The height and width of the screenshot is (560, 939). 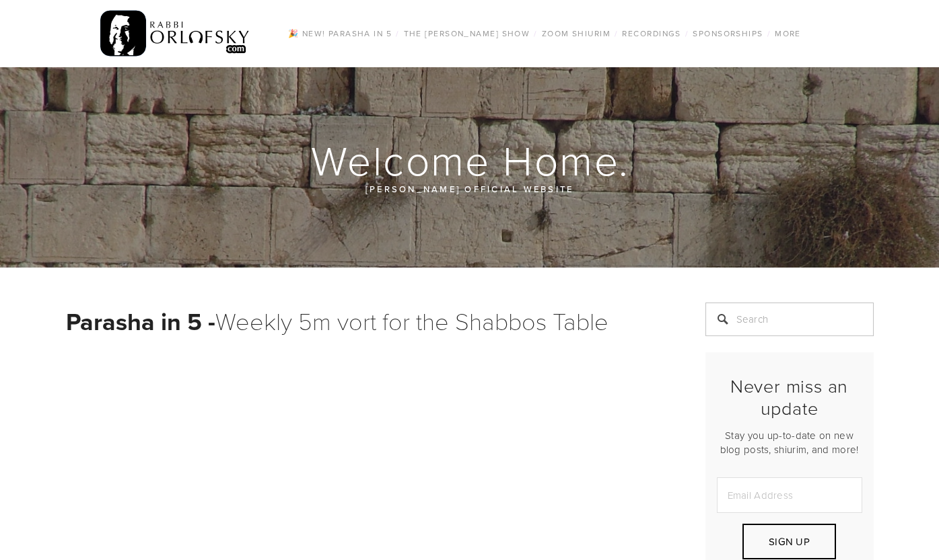 What do you see at coordinates (175, 34) in the screenshot?
I see `img: RabbiOrlofsky.com` at bounding box center [175, 34].